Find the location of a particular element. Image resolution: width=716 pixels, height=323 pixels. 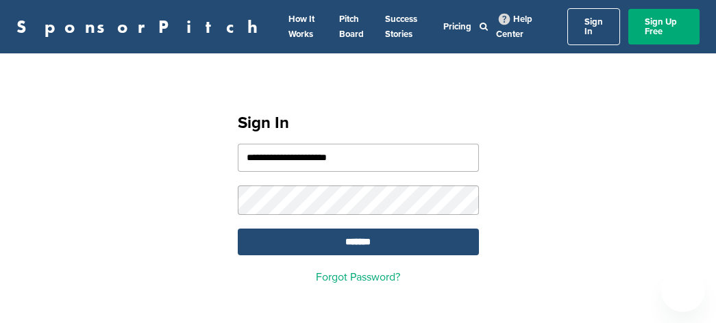

a: Help Center is located at coordinates (514, 27).